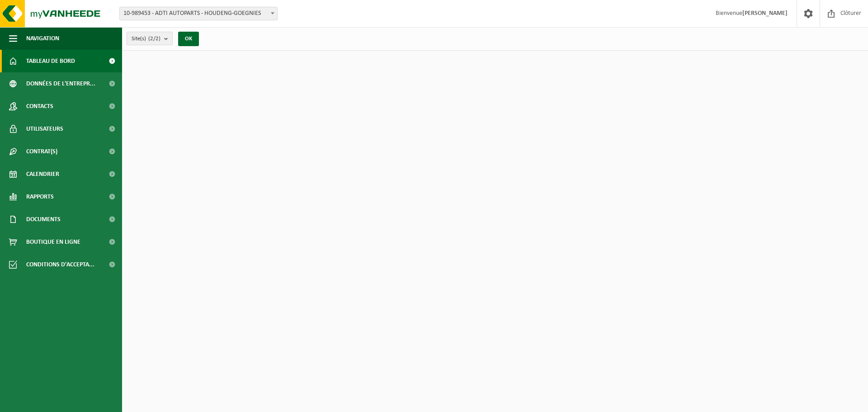 The height and width of the screenshot is (412, 868). Describe the element at coordinates (189, 39) in the screenshot. I see `button: OK` at that location.